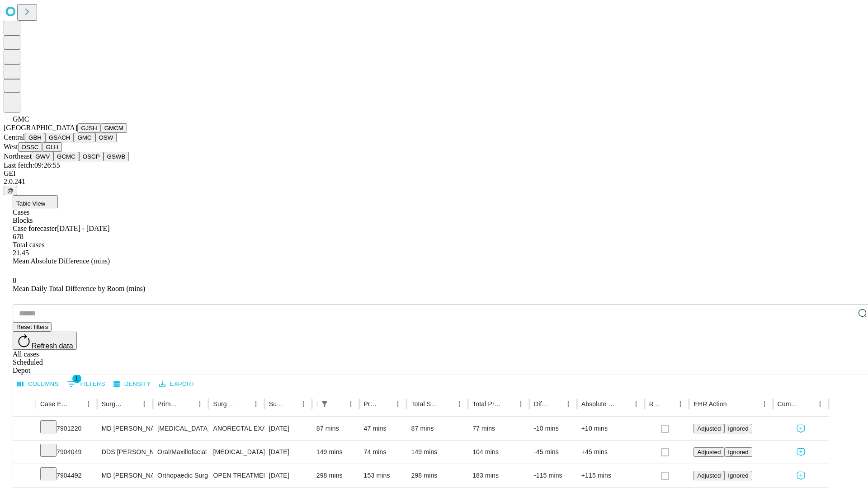 Image resolution: width=868 pixels, height=488 pixels. I want to click on button: Ignored, so click(738, 475).